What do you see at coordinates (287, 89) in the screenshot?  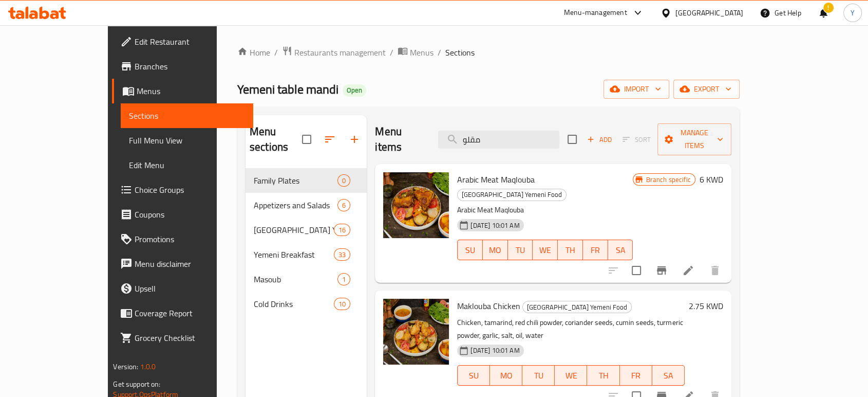 I see `span: Yemeni table mandi` at bounding box center [287, 89].